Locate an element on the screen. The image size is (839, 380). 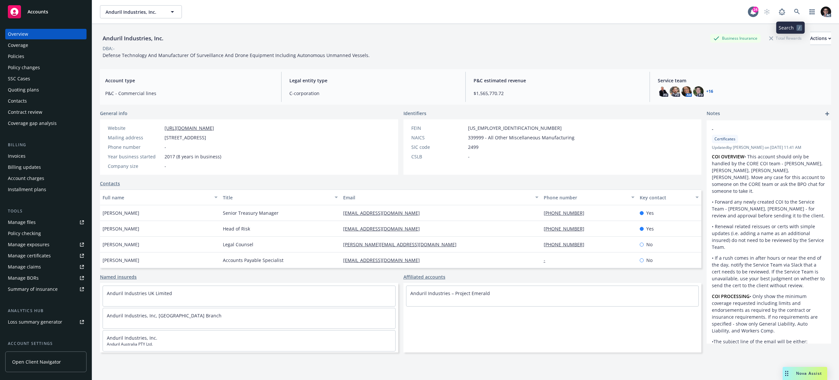
div: Business Insurance is located at coordinates (735, 38).